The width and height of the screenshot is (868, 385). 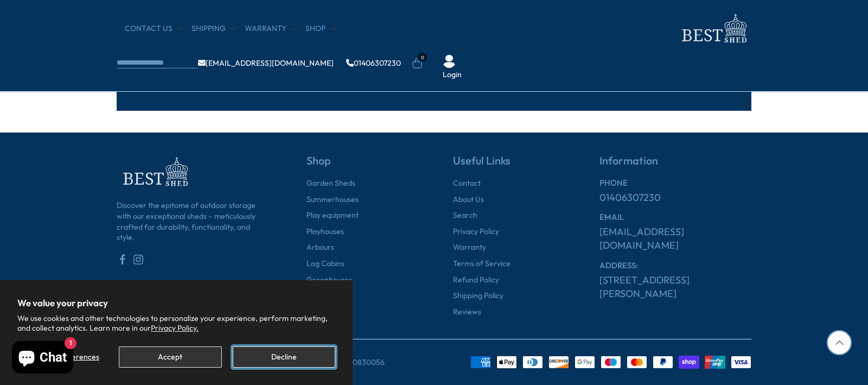 What do you see at coordinates (452, 75) in the screenshot?
I see `a: Login` at bounding box center [452, 75].